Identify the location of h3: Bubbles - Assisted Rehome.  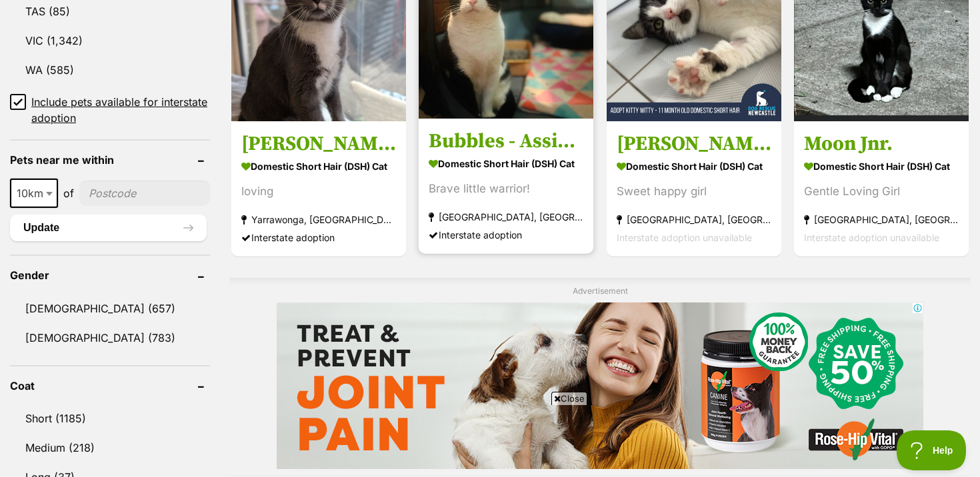
(506, 141).